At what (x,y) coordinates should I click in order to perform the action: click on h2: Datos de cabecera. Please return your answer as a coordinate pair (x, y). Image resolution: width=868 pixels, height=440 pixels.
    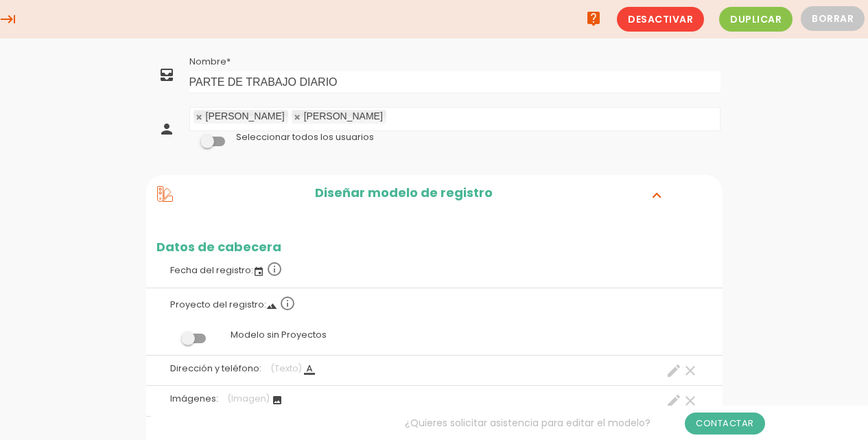
    Looking at the image, I should click on (434, 247).